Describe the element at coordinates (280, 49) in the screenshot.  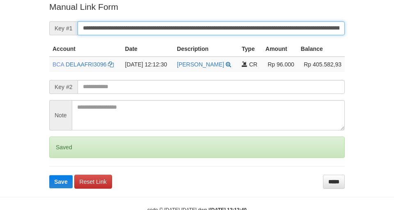
I see `th: Amount` at that location.